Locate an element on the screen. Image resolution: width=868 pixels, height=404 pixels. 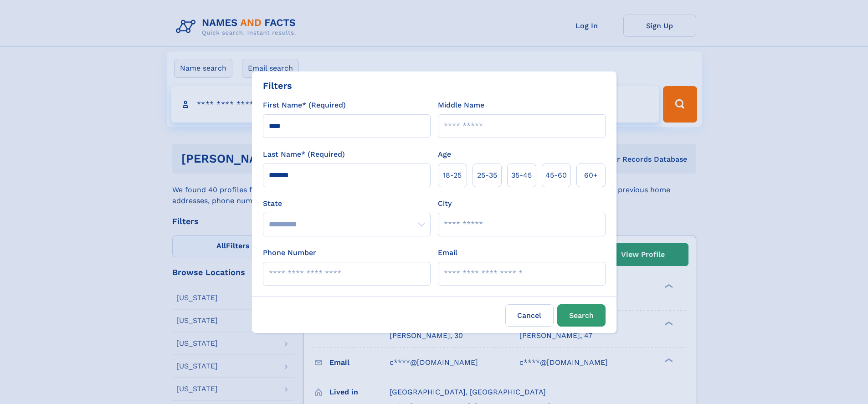
label: Cancel is located at coordinates (530, 315).